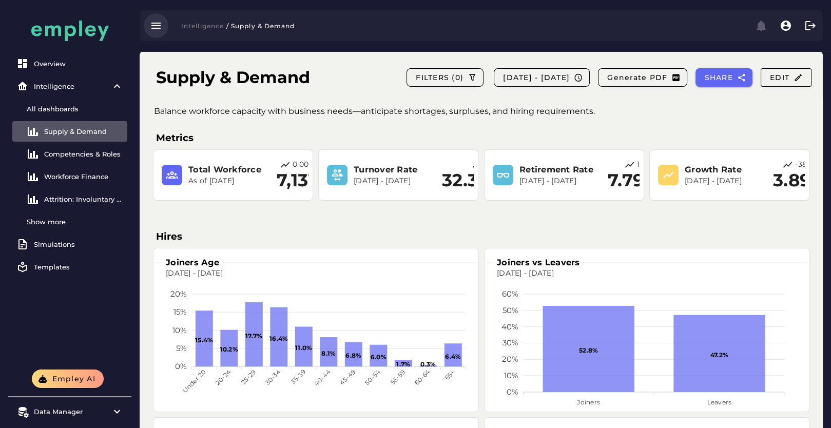  What do you see at coordinates (233, 78) in the screenshot?
I see `h1: Supply & Demand` at bounding box center [233, 78].